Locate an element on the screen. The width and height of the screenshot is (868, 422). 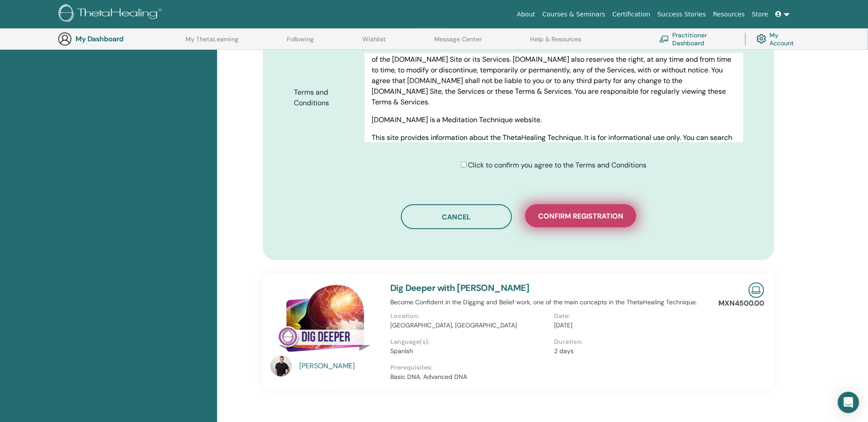
img: default.jpg is located at coordinates (281, 366).